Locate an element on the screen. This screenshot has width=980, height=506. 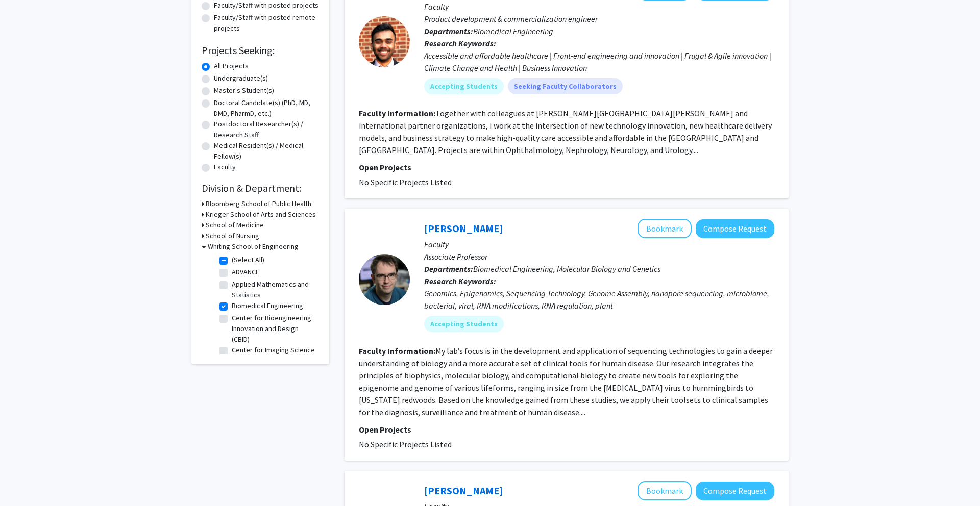
button: Add Reza Shadmehr to Bookmarks is located at coordinates (665, 491).